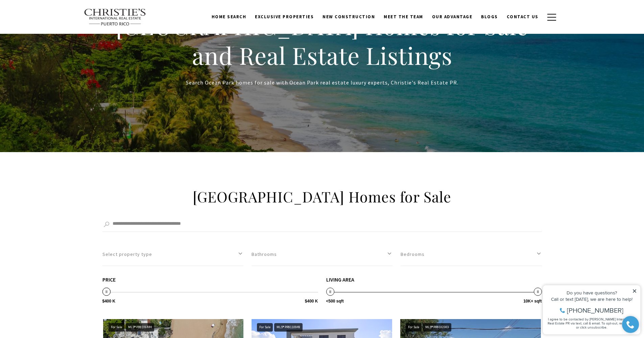  Describe the element at coordinates (322, 224) in the screenshot. I see `input: Search by Address, City, or Neighborhood` at that location.